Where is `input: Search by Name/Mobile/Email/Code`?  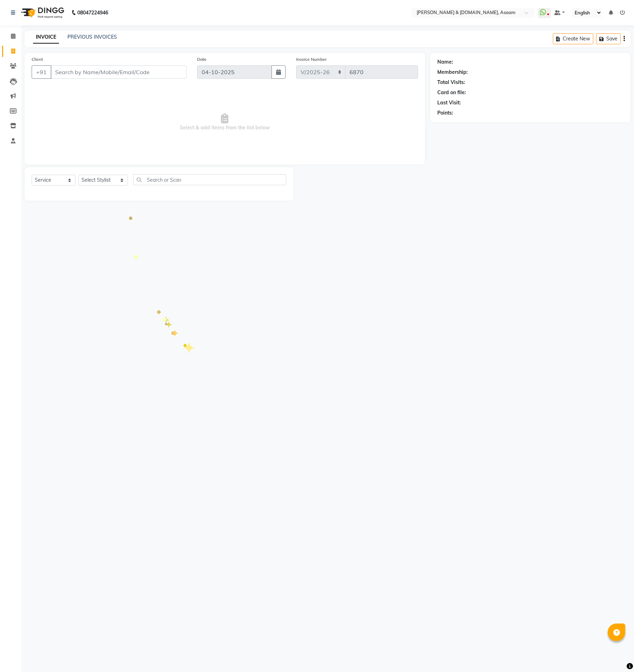
input: Search by Name/Mobile/Email/Code is located at coordinates (119, 72).